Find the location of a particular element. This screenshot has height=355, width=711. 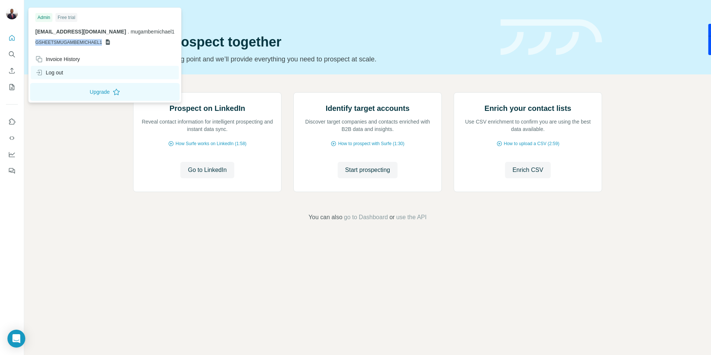

img: Avatar is located at coordinates (12, 13).